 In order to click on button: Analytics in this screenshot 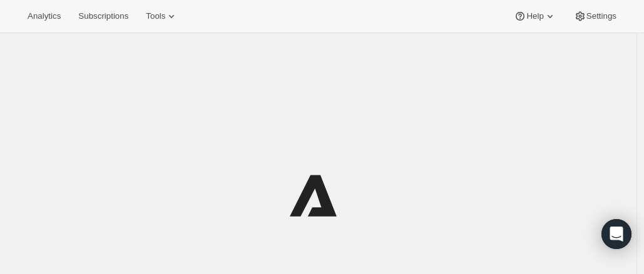, I will do `click(44, 16)`.